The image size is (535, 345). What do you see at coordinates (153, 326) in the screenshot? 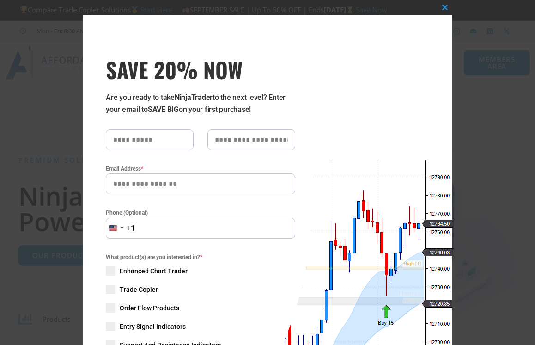
I see `span: Entry Signal Indicators` at bounding box center [153, 326].